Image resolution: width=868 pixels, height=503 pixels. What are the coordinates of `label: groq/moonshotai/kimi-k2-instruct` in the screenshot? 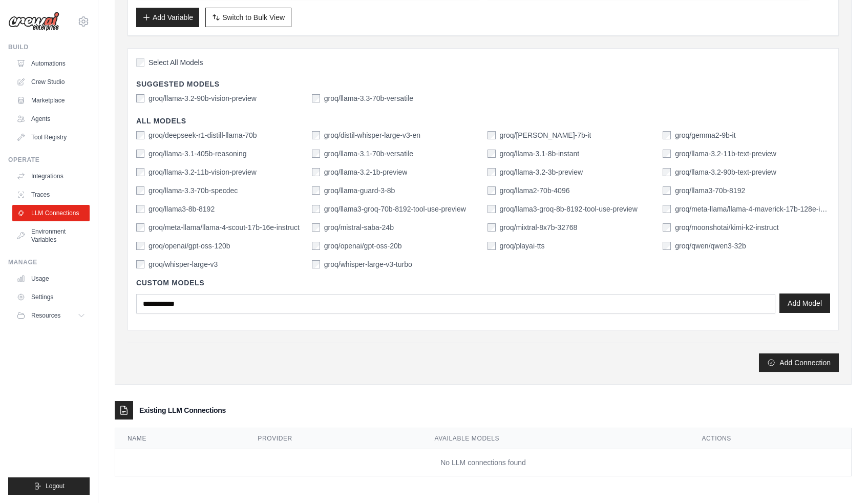 It's located at (727, 228).